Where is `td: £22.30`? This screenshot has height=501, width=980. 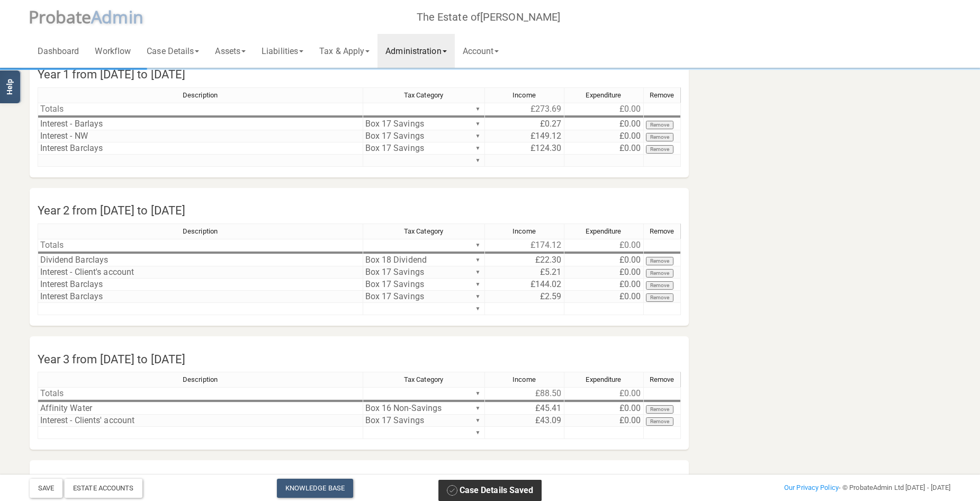
td: £22.30 is located at coordinates (525, 260).